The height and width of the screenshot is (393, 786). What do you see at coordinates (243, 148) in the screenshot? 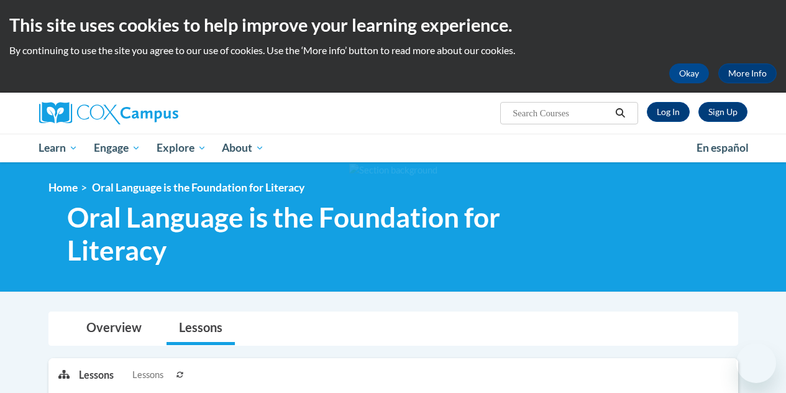
I see `span: About` at bounding box center [243, 148].